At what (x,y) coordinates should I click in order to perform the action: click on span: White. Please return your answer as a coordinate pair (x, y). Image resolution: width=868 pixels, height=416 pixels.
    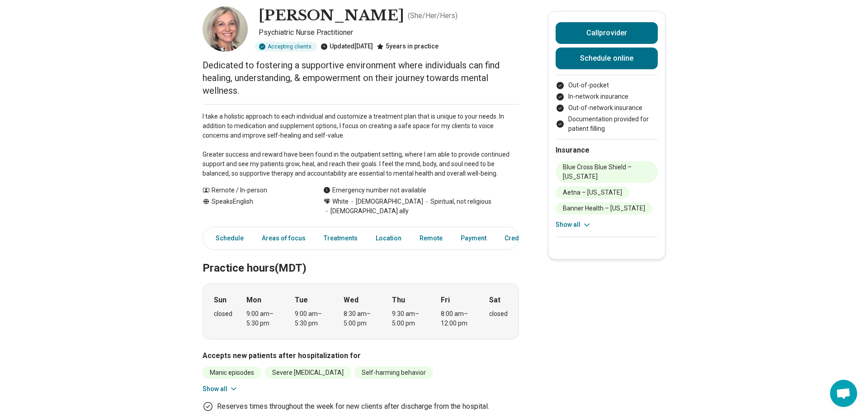
    Looking at the image, I should click on (340, 201).